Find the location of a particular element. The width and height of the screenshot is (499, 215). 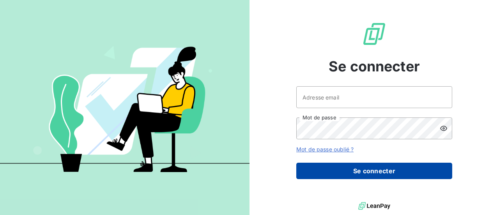

input: placeholder is located at coordinates (374, 97).